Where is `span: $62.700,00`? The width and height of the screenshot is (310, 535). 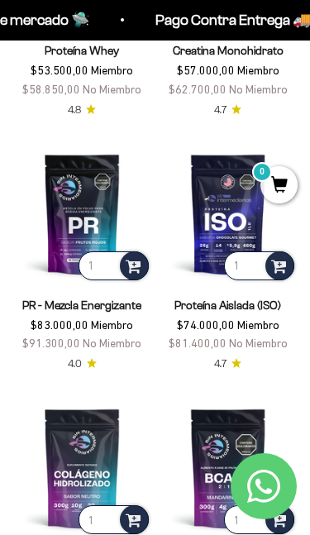
span: $62.700,00 is located at coordinates (198, 89).